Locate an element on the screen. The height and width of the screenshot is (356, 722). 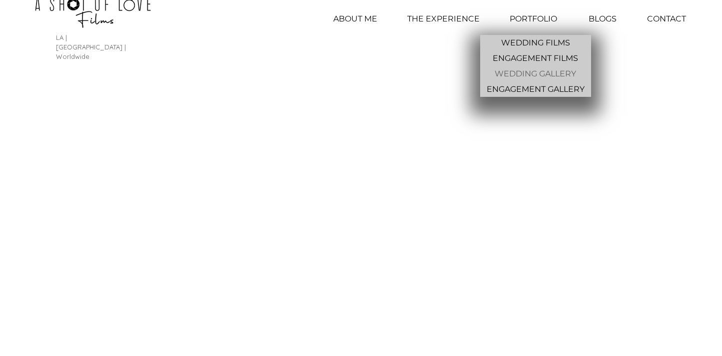
a: ENGAGEMENT FILMS is located at coordinates (535, 58).